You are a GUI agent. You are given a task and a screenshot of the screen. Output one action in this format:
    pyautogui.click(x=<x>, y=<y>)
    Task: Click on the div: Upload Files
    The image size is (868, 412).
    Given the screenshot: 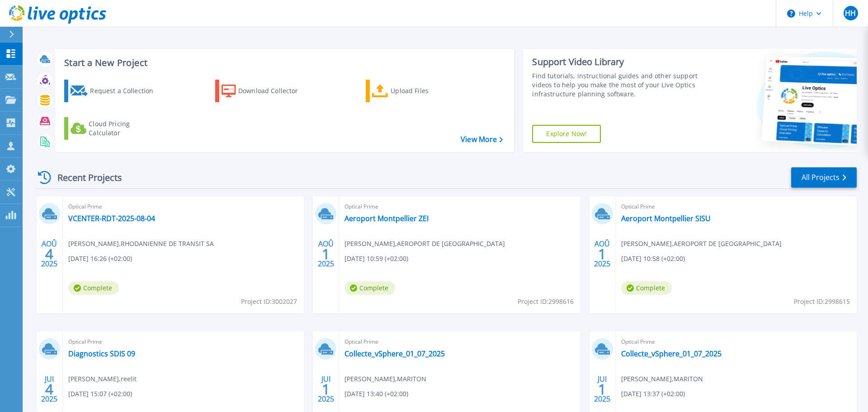 What is the action you would take?
    pyautogui.click(x=427, y=91)
    